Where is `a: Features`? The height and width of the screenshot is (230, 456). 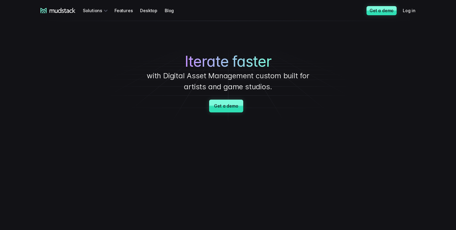 a: Features is located at coordinates (127, 10).